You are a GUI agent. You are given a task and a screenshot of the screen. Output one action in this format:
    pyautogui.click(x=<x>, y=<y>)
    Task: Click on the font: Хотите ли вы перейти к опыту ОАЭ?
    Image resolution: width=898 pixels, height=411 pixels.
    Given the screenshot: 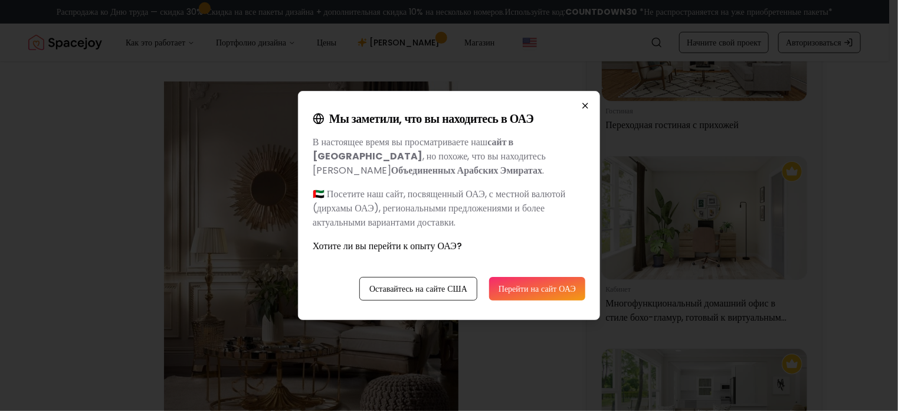 What is the action you would take?
    pyautogui.click(x=387, y=245)
    